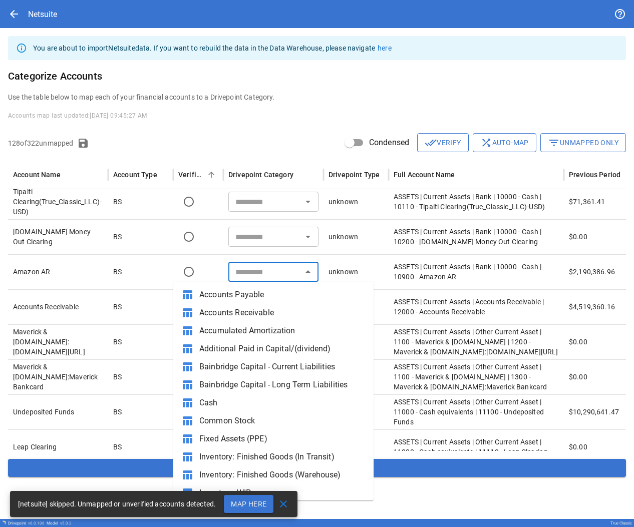 Image resolution: width=634 pixels, height=527 pixels. What do you see at coordinates (135, 175) in the screenshot?
I see `div: Account Type` at bounding box center [135, 175].